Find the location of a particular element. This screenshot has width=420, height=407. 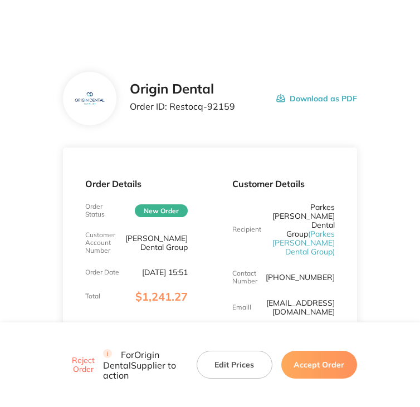

button: Download as PDF is located at coordinates (316, 99).